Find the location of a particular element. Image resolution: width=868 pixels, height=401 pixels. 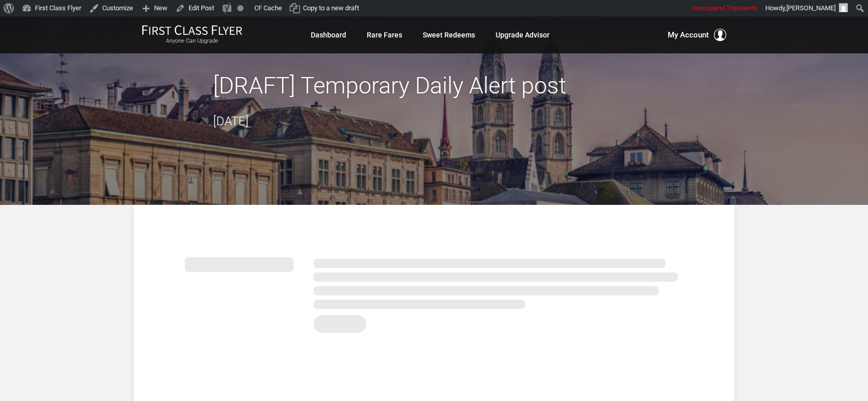

img: First Class Flyer is located at coordinates (193, 30).